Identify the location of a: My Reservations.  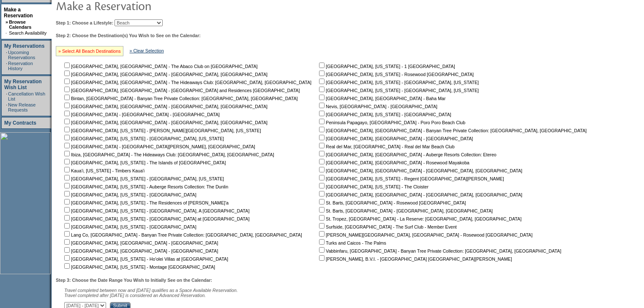
(24, 46).